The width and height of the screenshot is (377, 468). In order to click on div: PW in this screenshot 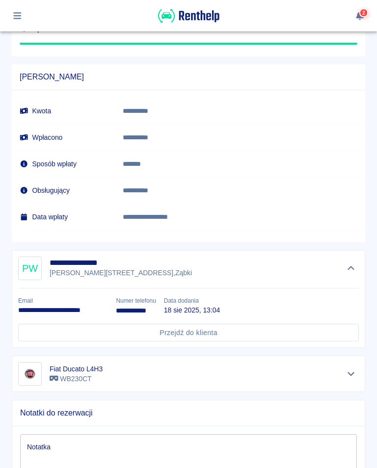, I will do `click(30, 268)`.